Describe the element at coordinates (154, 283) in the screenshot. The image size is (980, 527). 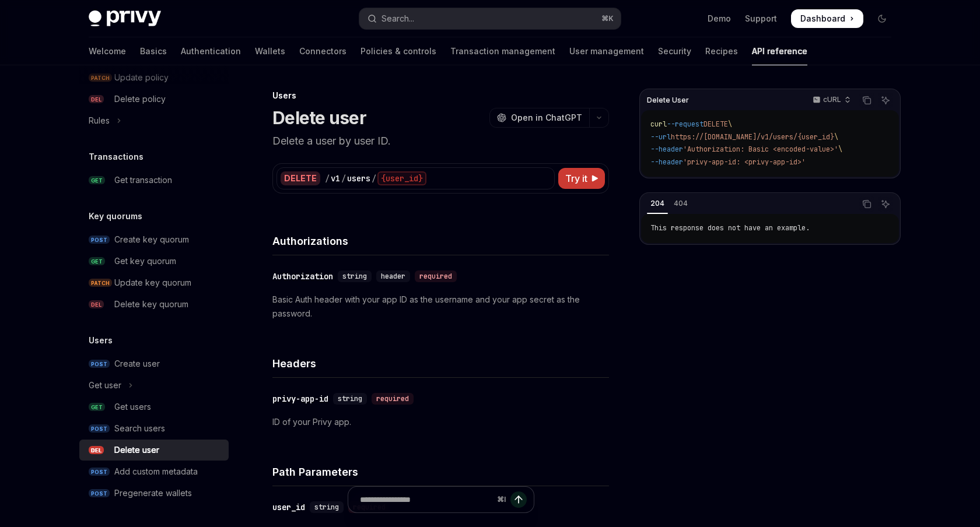
I see `a: PATCHUpdate key quorum` at that location.